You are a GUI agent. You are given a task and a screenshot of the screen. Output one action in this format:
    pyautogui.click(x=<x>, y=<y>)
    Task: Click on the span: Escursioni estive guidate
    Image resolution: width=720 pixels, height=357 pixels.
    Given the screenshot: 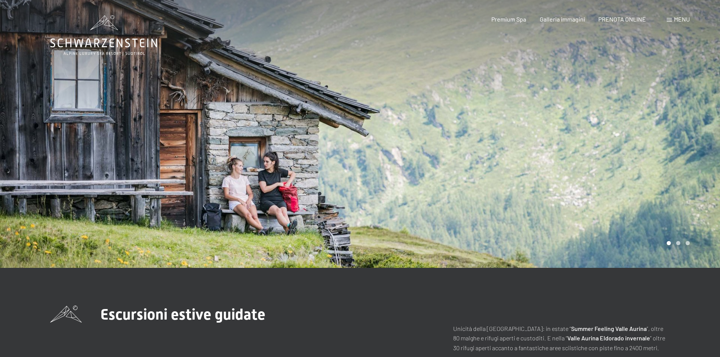 What is the action you would take?
    pyautogui.click(x=183, y=314)
    